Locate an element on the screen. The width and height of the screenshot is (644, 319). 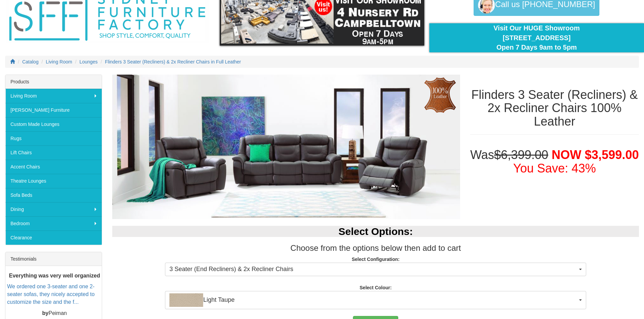
span: Light Taupe is located at coordinates (373, 300).